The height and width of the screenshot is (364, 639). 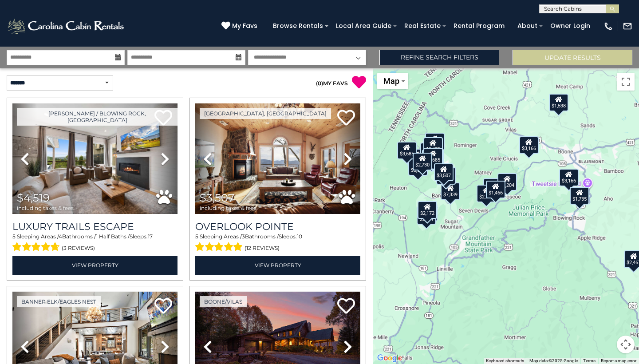 What do you see at coordinates (430, 151) in the screenshot?
I see `div: $4,748` at bounding box center [430, 151].